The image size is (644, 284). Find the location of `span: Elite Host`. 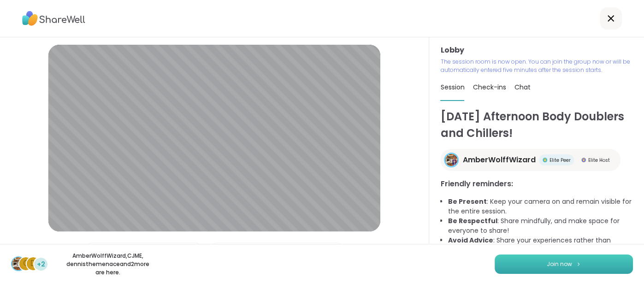

span: Elite Host is located at coordinates (598, 160).